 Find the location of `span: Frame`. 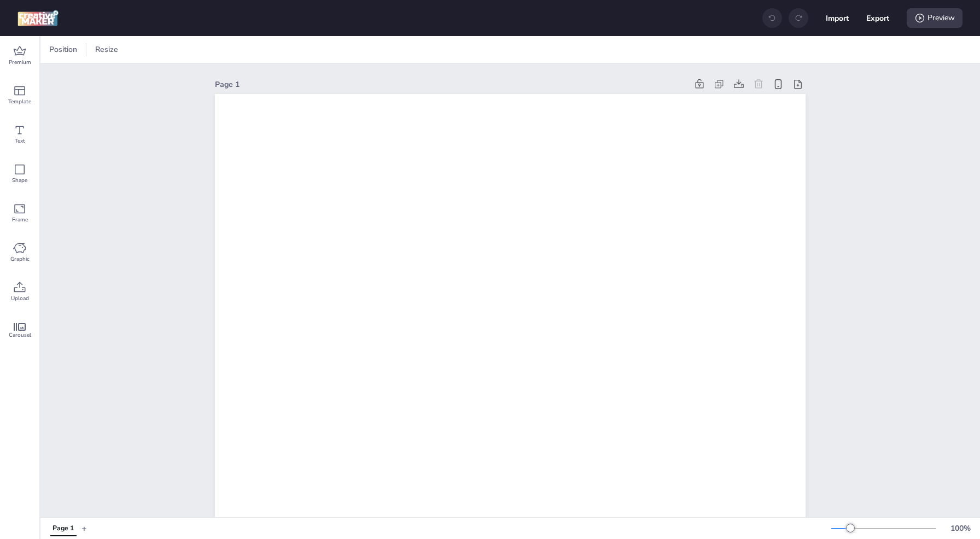

span: Frame is located at coordinates (19, 220).